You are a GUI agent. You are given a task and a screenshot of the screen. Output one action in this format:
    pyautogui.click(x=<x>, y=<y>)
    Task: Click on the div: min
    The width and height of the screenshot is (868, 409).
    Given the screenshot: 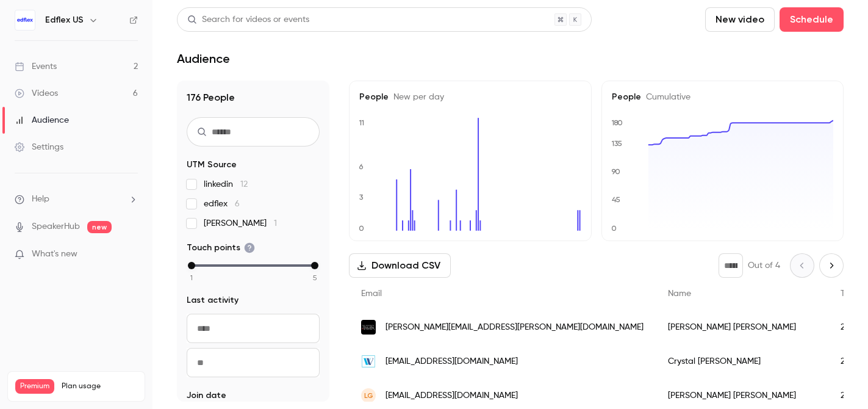 What is the action you would take?
    pyautogui.click(x=192, y=265)
    